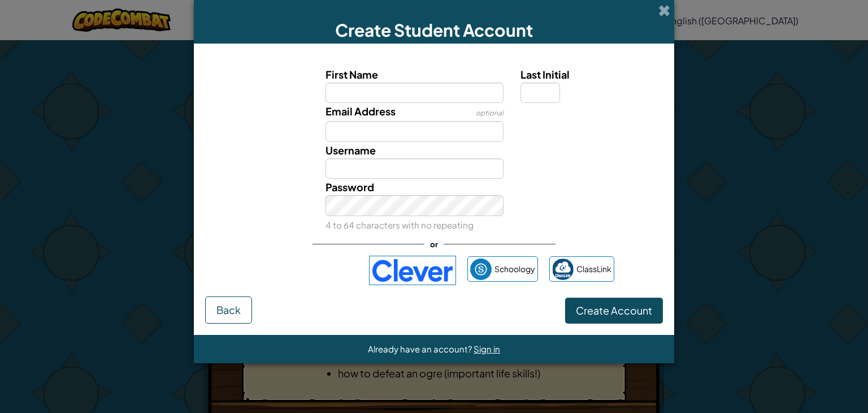 The image size is (868, 413). What do you see at coordinates (400, 225) in the screenshot?
I see `small: 4 to 64 characters with no repeating` at bounding box center [400, 225].